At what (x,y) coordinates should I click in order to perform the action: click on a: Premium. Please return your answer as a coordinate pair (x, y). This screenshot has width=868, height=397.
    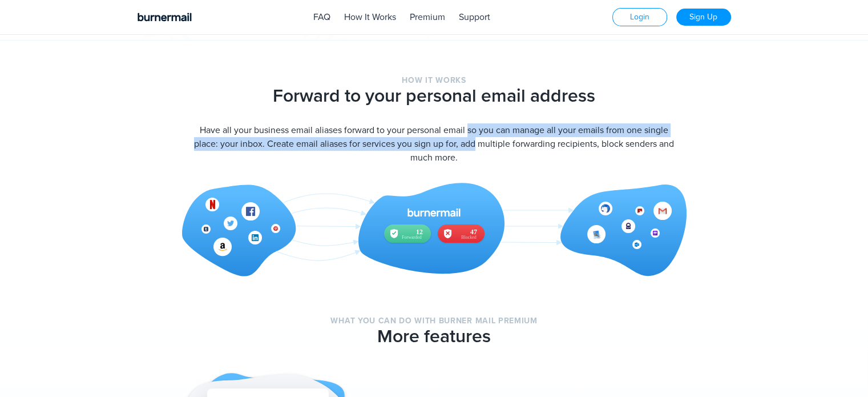
    Looking at the image, I should click on (428, 17).